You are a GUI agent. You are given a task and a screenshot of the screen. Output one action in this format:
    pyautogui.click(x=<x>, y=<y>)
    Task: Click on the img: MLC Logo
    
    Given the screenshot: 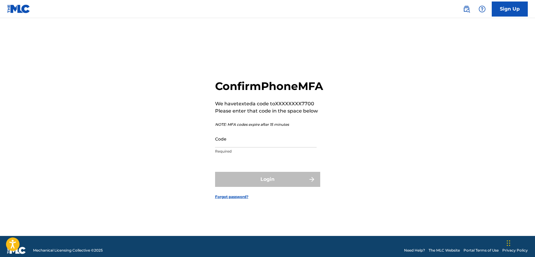 What is the action you would take?
    pyautogui.click(x=19, y=9)
    